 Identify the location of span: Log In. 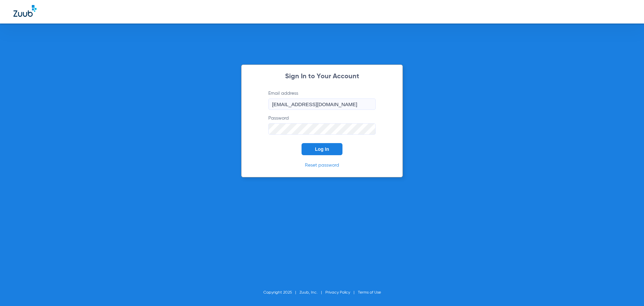
(322, 149).